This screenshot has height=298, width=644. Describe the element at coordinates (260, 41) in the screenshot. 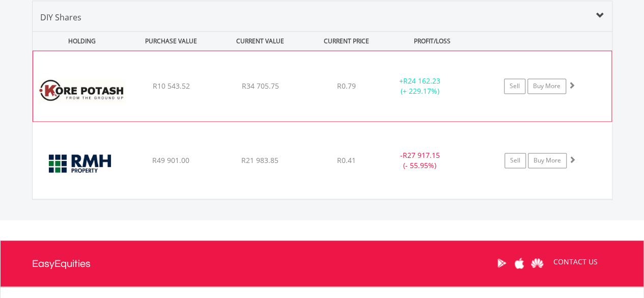

I see `div: CURRENT VALUE` at that location.